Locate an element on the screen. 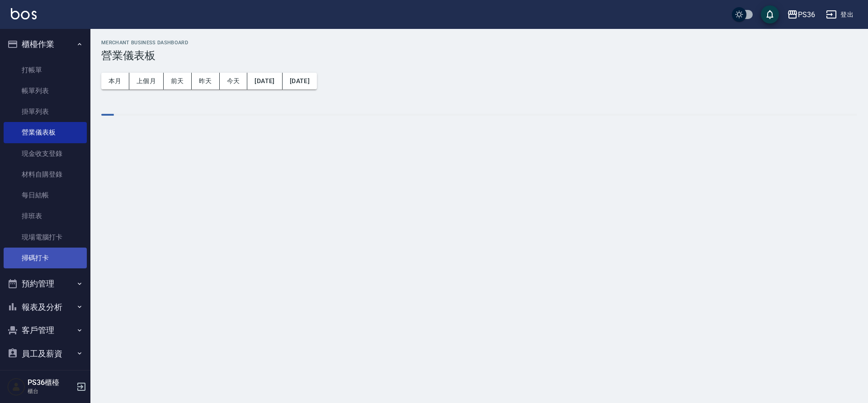 This screenshot has height=403, width=868. a: 每日結帳 is located at coordinates (45, 195).